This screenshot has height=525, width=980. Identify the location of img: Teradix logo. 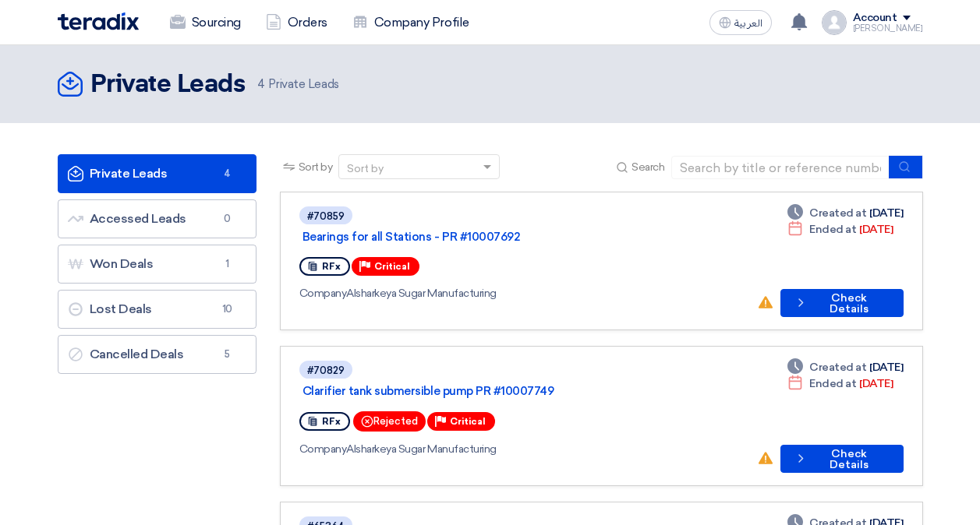
(98, 21).